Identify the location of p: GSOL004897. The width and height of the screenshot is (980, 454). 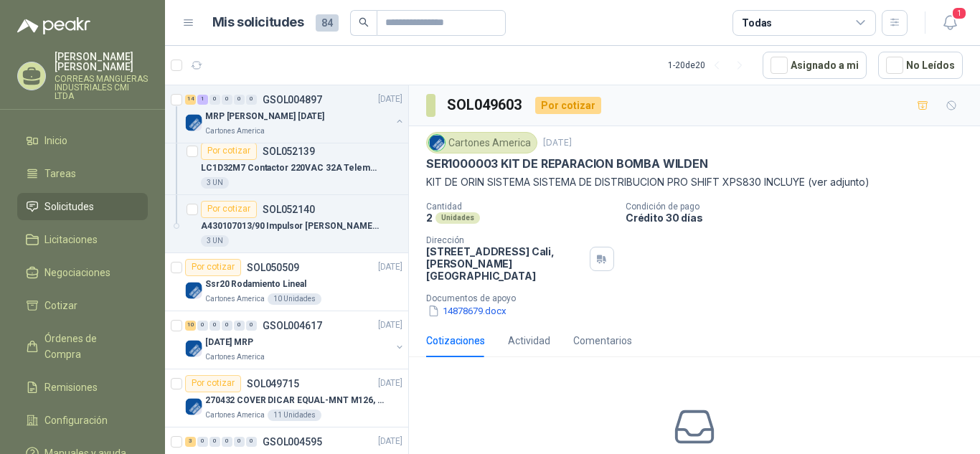
(292, 100).